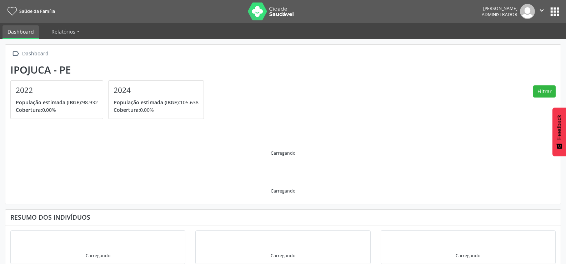  What do you see at coordinates (65, 31) in the screenshot?
I see `a: Relatórios` at bounding box center [65, 31].